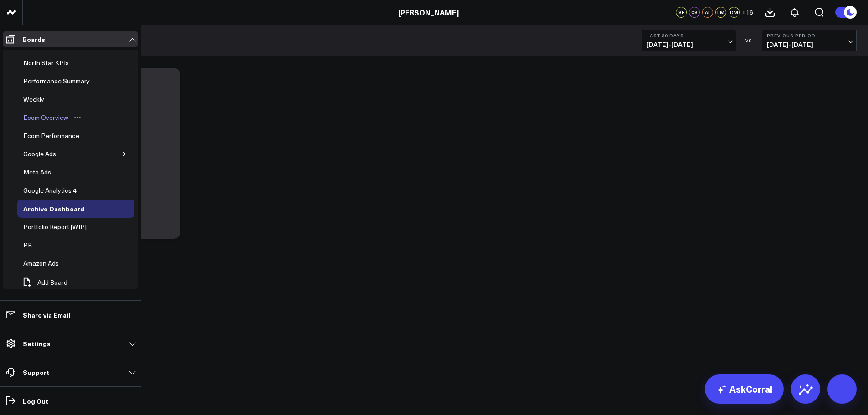 Image resolution: width=868 pixels, height=415 pixels. What do you see at coordinates (36, 373) in the screenshot?
I see `p: Support` at bounding box center [36, 373].